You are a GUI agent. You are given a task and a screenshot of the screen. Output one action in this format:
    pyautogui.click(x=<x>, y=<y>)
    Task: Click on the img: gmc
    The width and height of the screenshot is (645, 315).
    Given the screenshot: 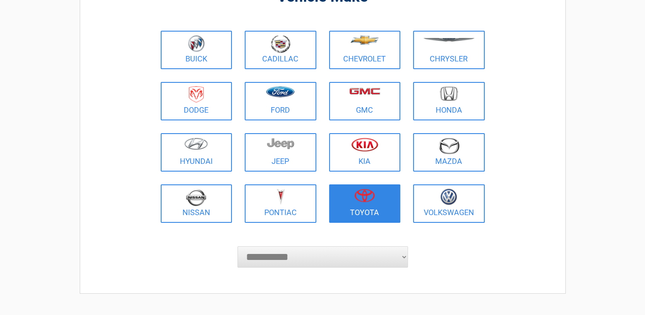 What is the action you would take?
    pyautogui.click(x=365, y=91)
    